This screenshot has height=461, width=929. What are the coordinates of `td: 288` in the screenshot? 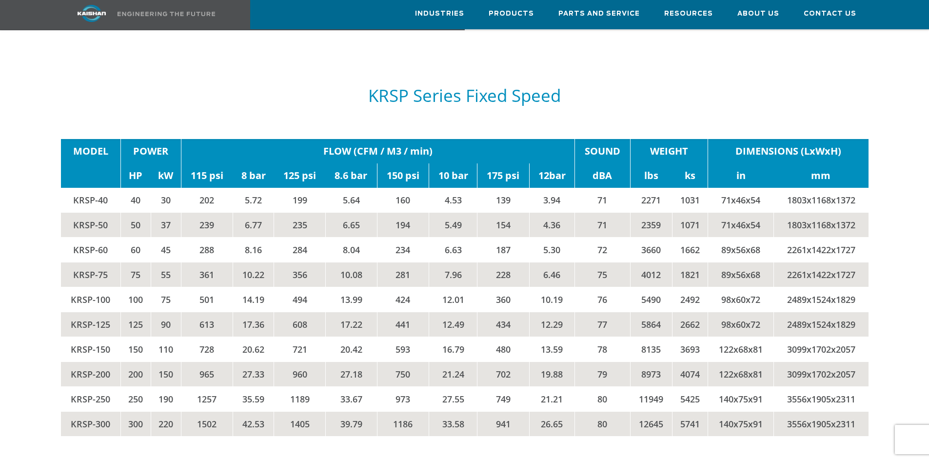 It's located at (207, 249).